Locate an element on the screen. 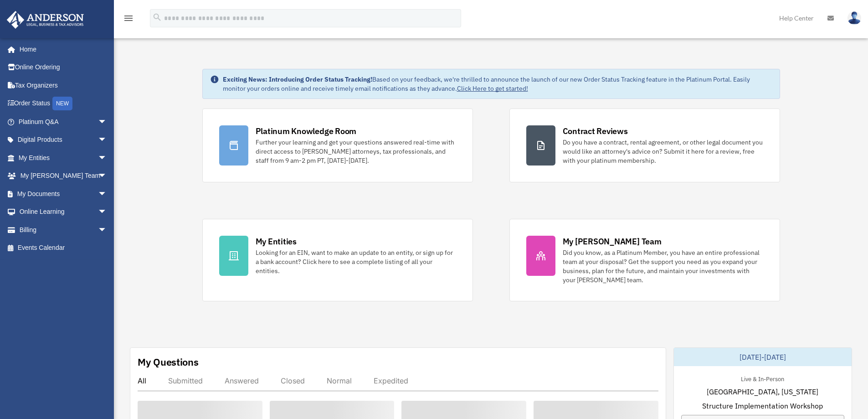 The image size is (868, 419). div: My Entities is located at coordinates (276, 241).